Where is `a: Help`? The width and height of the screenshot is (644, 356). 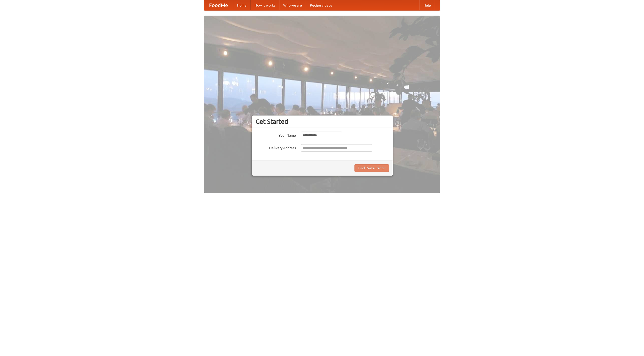
a: Help is located at coordinates (427, 5).